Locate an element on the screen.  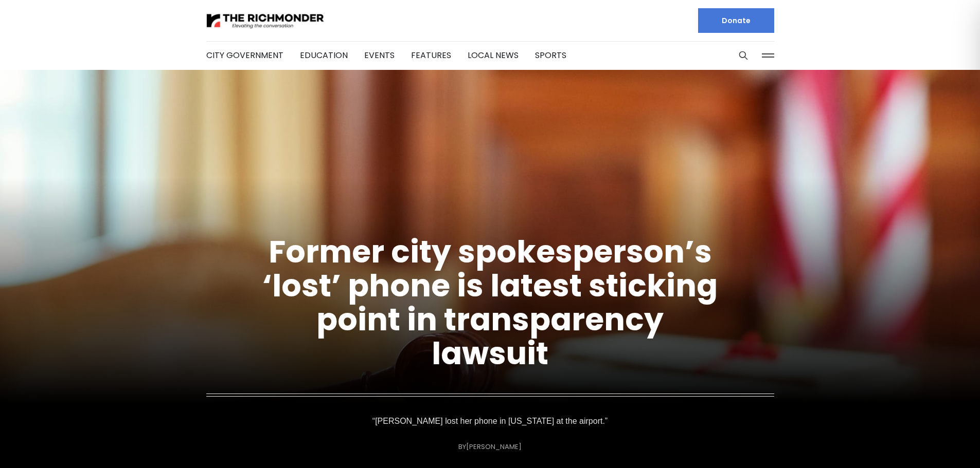
div: By is located at coordinates (489, 447).